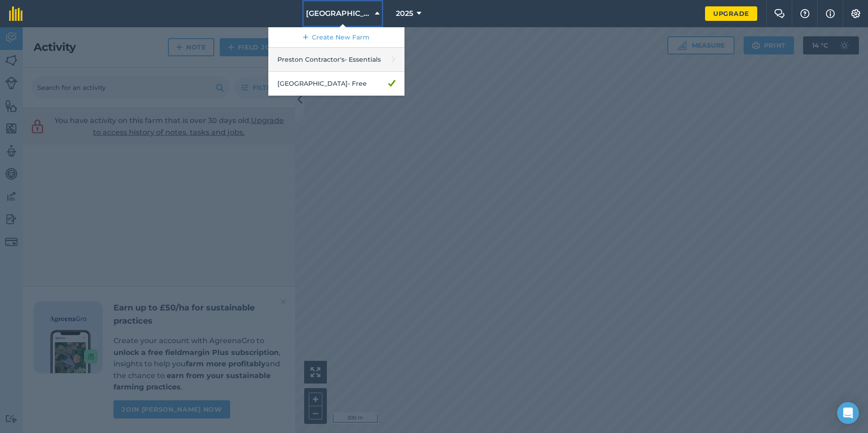  I want to click on img: Two speech bubbles overlapping with the left bubble in the forefront, so click(780, 14).